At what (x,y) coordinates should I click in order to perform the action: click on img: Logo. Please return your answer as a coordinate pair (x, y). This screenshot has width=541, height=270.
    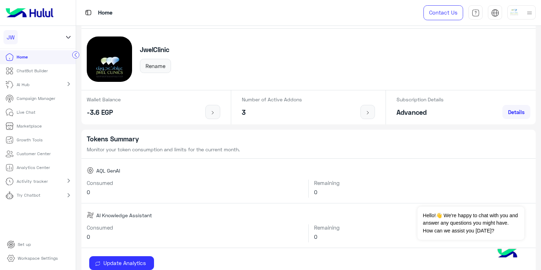
    Looking at the image, I should click on (29, 13).